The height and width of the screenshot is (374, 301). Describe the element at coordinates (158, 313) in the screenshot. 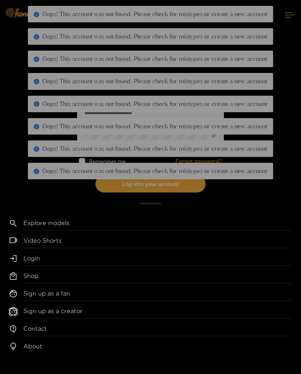

I see `a: Sign up as a creator` at that location.